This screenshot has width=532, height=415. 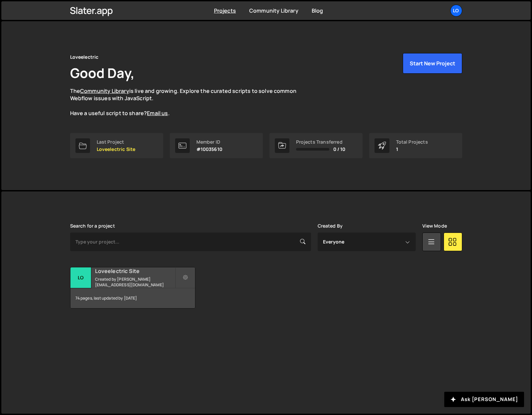 What do you see at coordinates (135, 271) in the screenshot?
I see `h2: Loveelectric Site` at bounding box center [135, 271].